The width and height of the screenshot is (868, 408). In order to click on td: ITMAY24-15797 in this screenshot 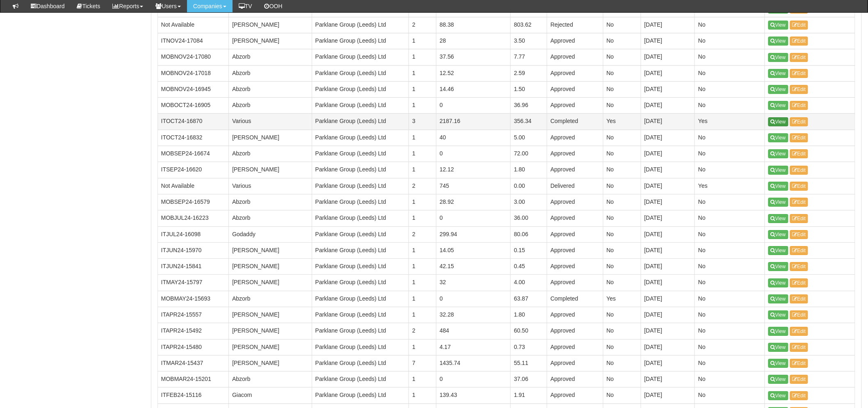, I will do `click(193, 282)`.